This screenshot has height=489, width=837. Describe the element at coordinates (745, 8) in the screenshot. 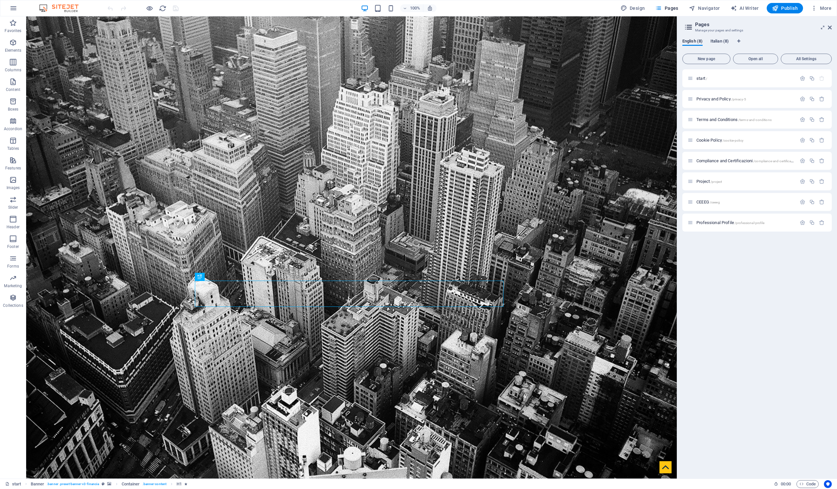

I see `button: AI Writer` at that location.